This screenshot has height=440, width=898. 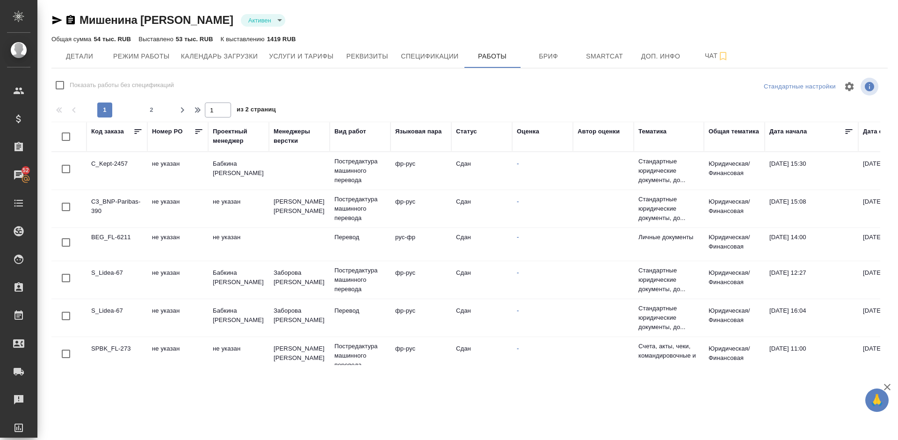 What do you see at coordinates (734, 131) in the screenshot?
I see `div: Общая тематика` at bounding box center [734, 131].